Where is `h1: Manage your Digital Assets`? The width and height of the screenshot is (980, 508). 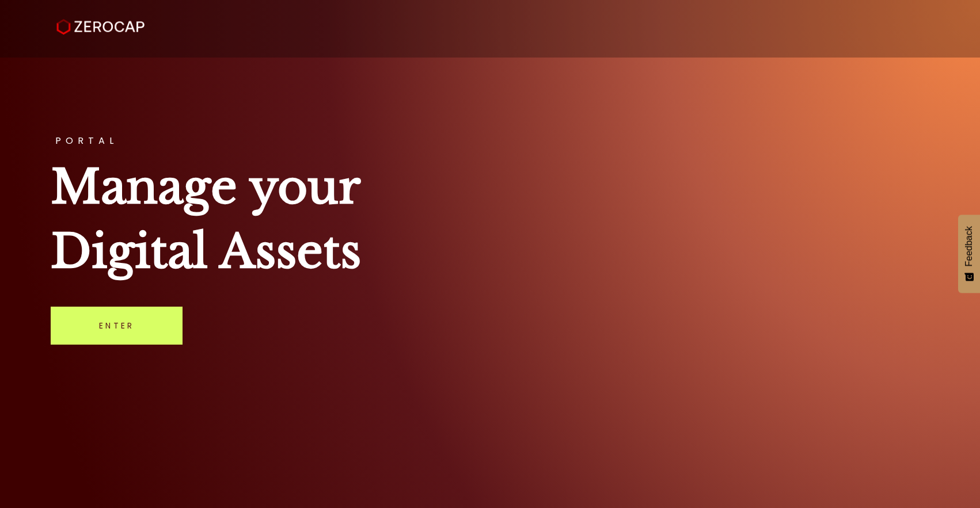 h1: Manage your Digital Assets is located at coordinates (489, 219).